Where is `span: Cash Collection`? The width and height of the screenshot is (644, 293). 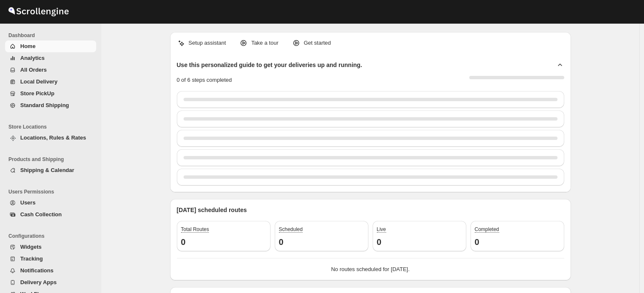
span: Cash Collection is located at coordinates (41, 214).